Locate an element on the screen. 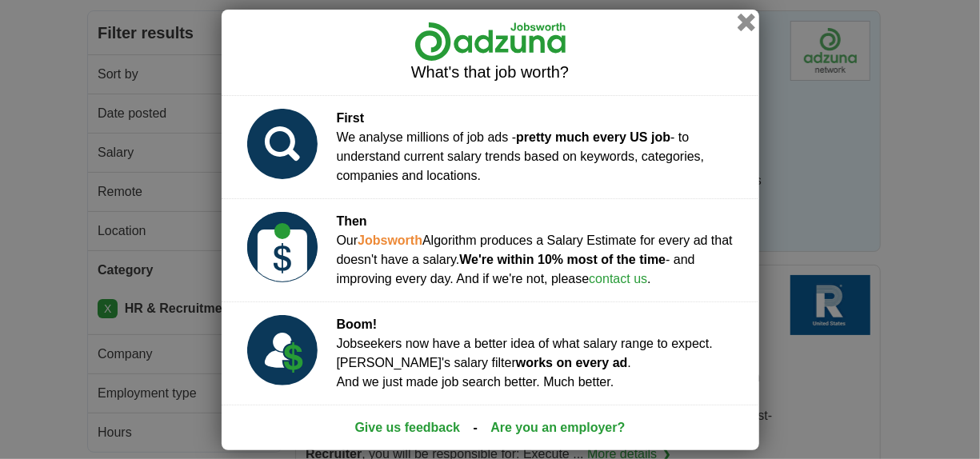 The image size is (980, 459). div: Our Algorithm produces a Salary Estimate for every ad that doesn't have a salary. - and improving... is located at coordinates (542, 250).